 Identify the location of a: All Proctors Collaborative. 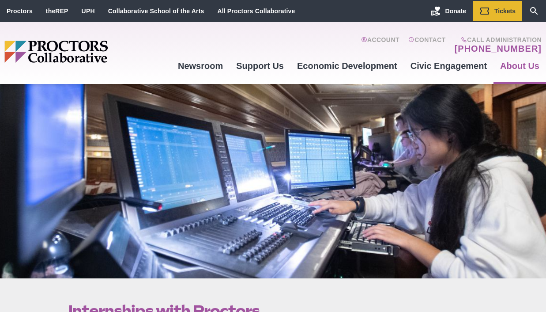
(256, 11).